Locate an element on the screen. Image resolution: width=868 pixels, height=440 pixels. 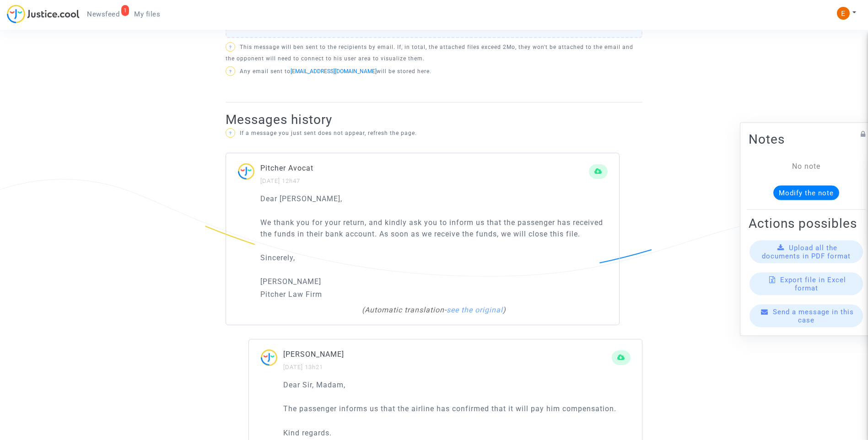
h2: Messages history is located at coordinates (434, 120).